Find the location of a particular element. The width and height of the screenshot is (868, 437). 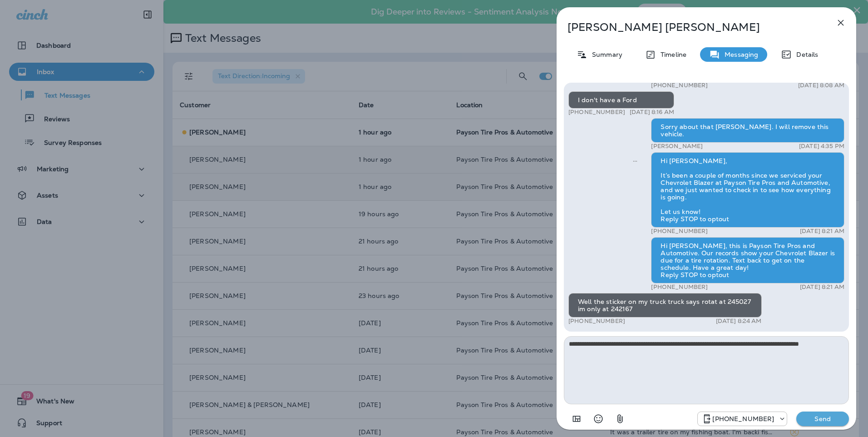

button: Add in a premade template is located at coordinates (577, 419).